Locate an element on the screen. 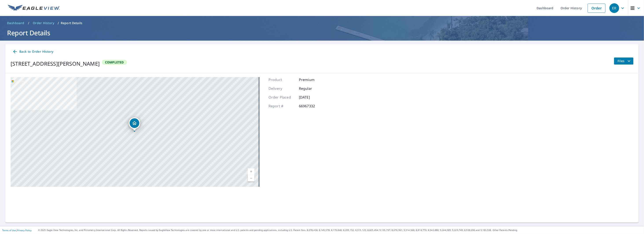  span: Back to Order History is located at coordinates (33, 51).